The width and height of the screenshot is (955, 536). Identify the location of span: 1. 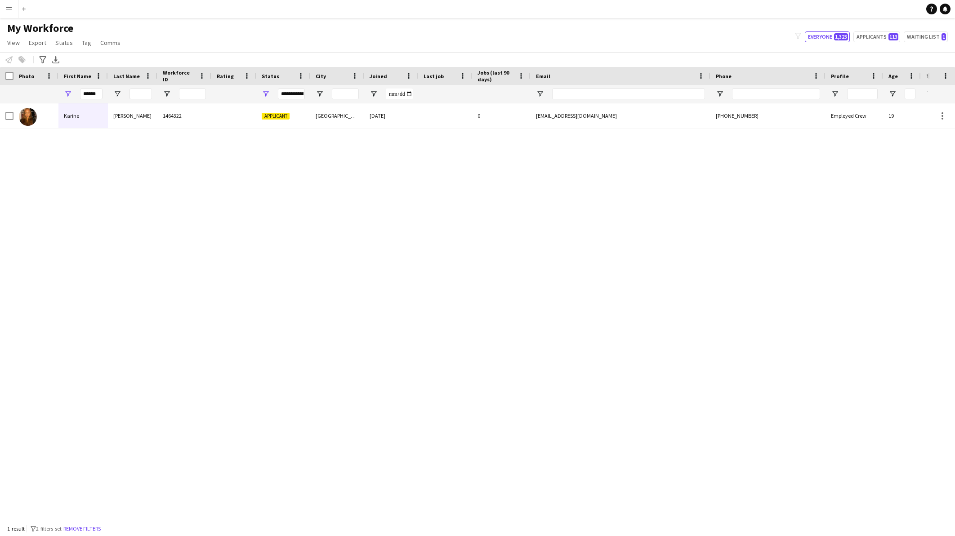
(944, 37).